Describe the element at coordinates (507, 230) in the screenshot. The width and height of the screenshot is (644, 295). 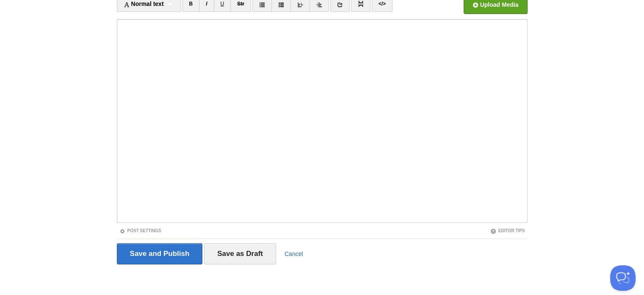
I see `a: Editor Tips` at that location.